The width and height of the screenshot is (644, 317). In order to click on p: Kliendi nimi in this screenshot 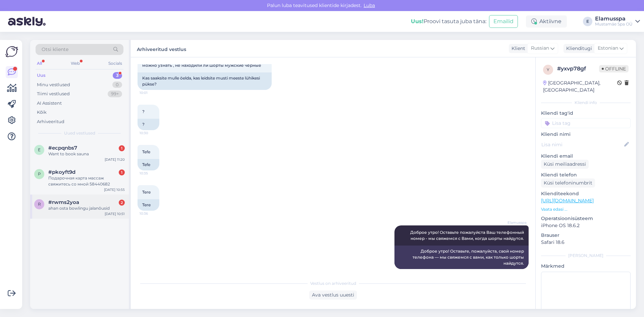, I will do `click(586, 135)`.